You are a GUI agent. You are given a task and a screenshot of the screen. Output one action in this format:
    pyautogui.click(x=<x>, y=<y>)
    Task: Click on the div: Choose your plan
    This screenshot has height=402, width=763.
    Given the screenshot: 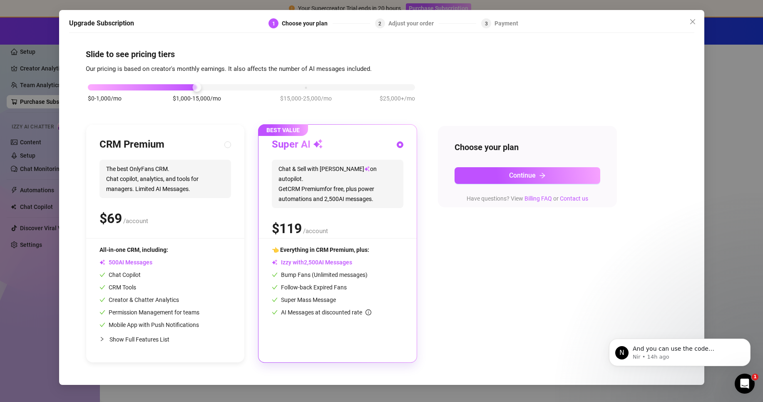 What is the action you would take?
    pyautogui.click(x=307, y=23)
    